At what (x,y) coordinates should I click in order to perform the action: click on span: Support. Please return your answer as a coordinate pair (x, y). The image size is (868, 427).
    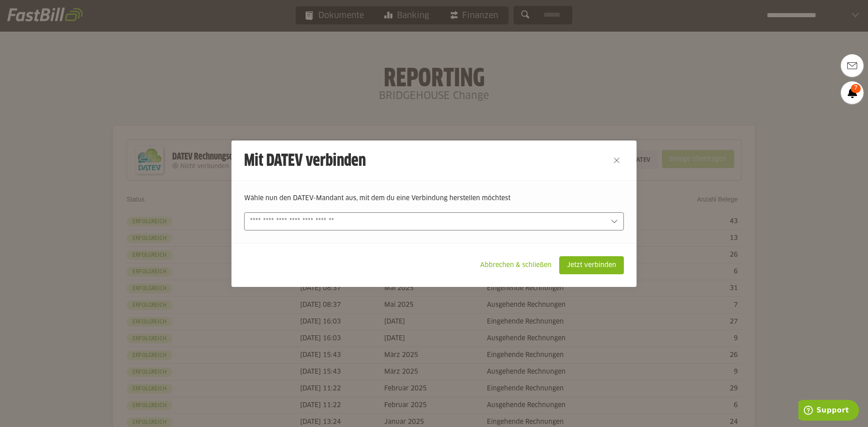
    Looking at the image, I should click on (35, 10).